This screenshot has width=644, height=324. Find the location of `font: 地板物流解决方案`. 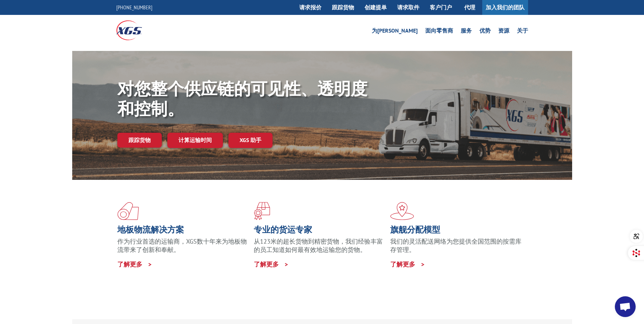

font: 地板物流解决方案 is located at coordinates (150, 229).